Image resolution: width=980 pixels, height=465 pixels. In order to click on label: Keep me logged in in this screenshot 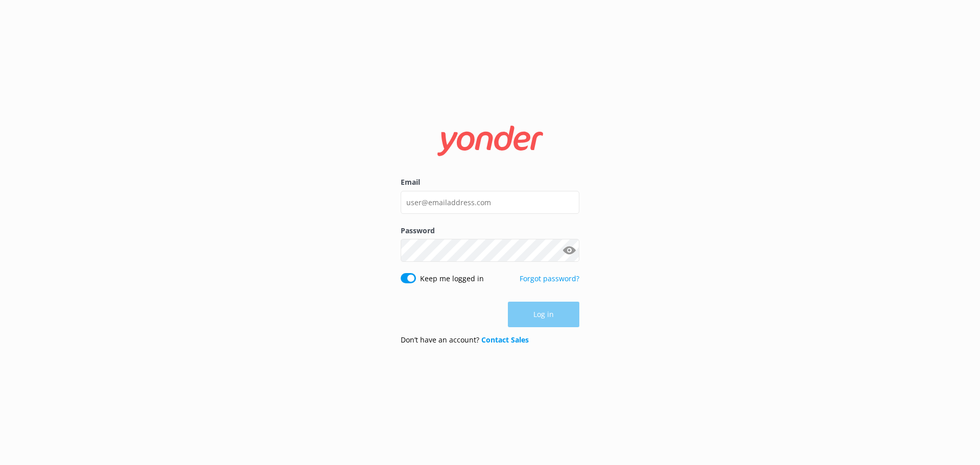, I will do `click(451, 279)`.